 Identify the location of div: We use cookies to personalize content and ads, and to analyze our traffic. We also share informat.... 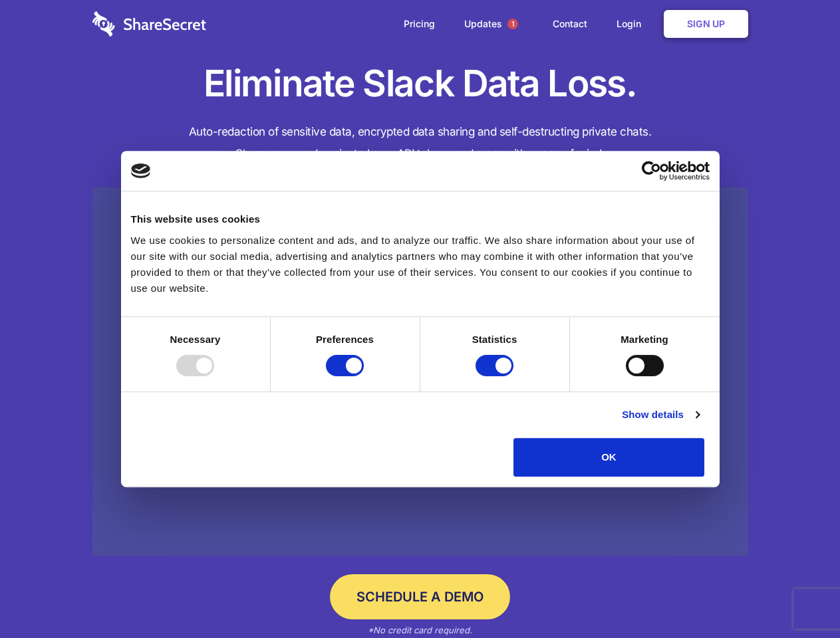
(420, 265).